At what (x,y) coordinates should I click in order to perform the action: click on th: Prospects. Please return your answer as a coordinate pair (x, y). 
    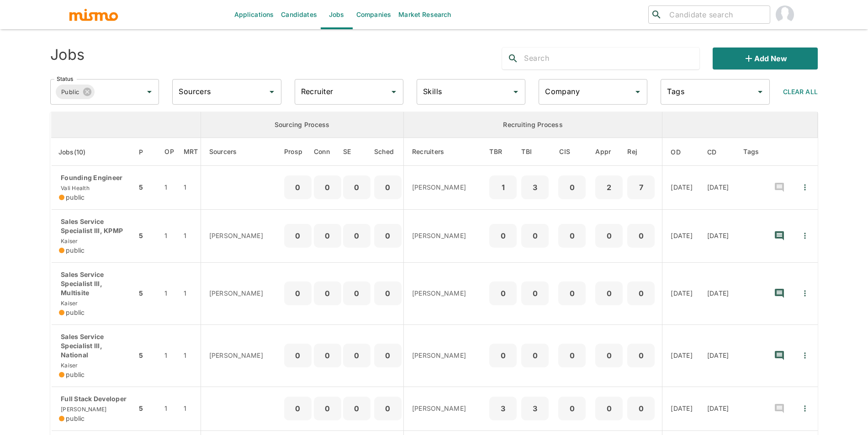
    Looking at the image, I should click on (299, 151).